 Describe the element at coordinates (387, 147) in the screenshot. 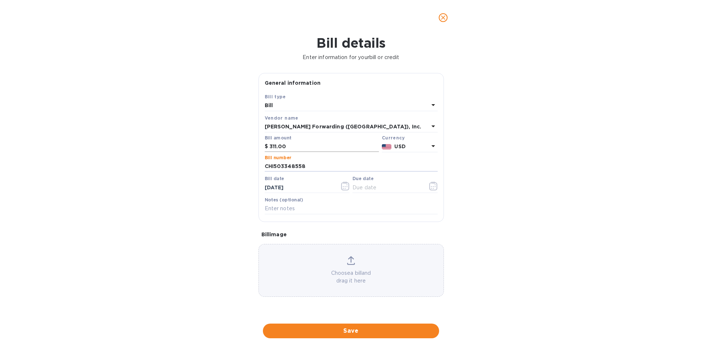

I see `img: USD` at that location.